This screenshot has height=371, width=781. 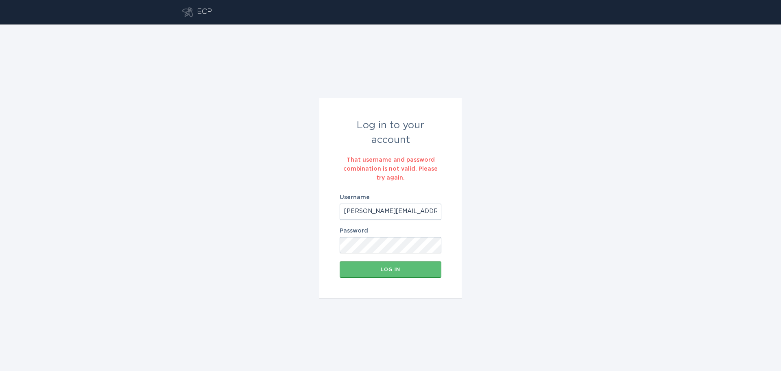 What do you see at coordinates (188, 12) in the screenshot?
I see `button: Go to dashboard` at bounding box center [188, 12].